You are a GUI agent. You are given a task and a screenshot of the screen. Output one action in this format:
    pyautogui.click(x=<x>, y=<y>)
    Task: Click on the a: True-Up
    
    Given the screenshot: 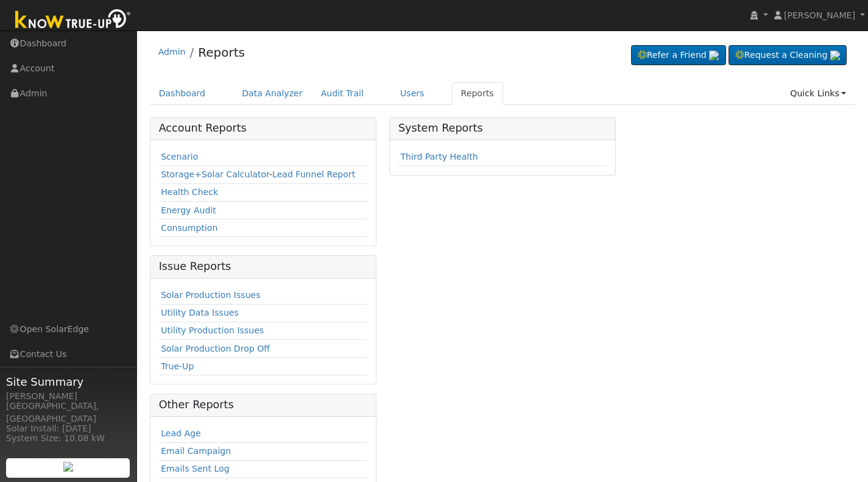 What is the action you would take?
    pyautogui.click(x=177, y=366)
    